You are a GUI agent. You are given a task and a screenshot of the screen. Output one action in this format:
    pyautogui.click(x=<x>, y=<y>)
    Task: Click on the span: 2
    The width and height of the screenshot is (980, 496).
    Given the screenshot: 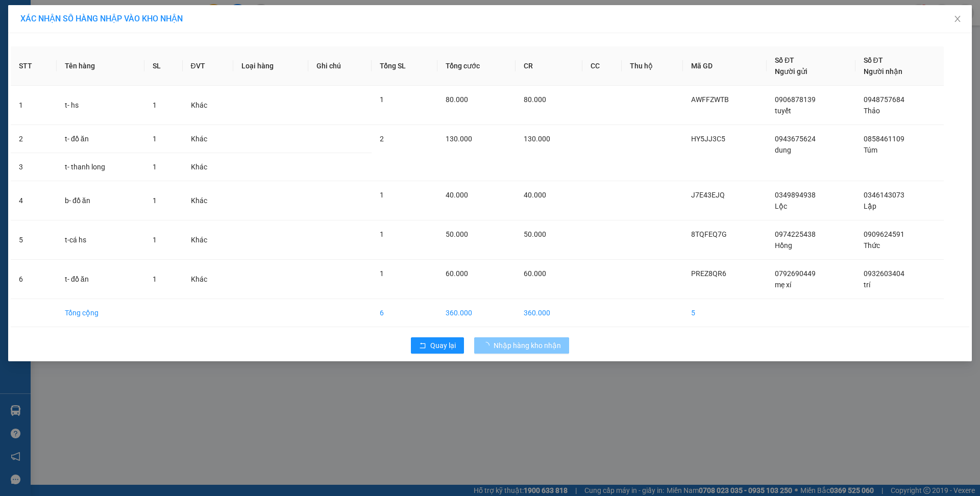 What is the action you would take?
    pyautogui.click(x=381, y=139)
    